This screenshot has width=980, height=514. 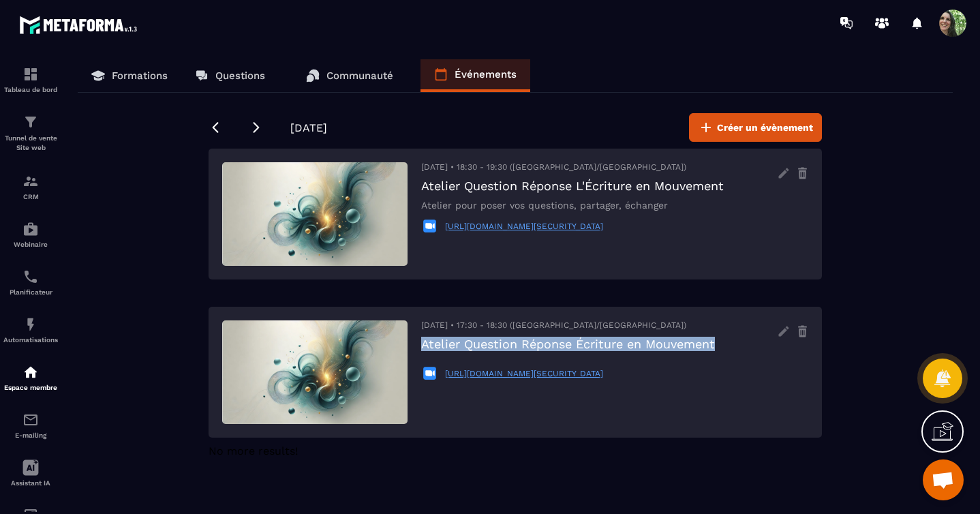 What do you see at coordinates (30, 378) in the screenshot?
I see `a: automationsautomationsEspace membre` at bounding box center [30, 378].